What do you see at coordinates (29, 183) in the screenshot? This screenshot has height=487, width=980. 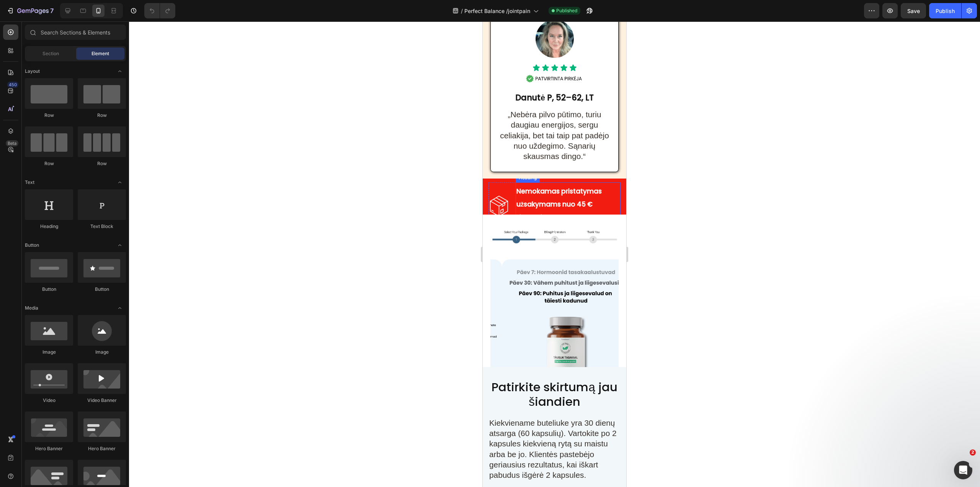 I see `span: Text` at bounding box center [29, 183].